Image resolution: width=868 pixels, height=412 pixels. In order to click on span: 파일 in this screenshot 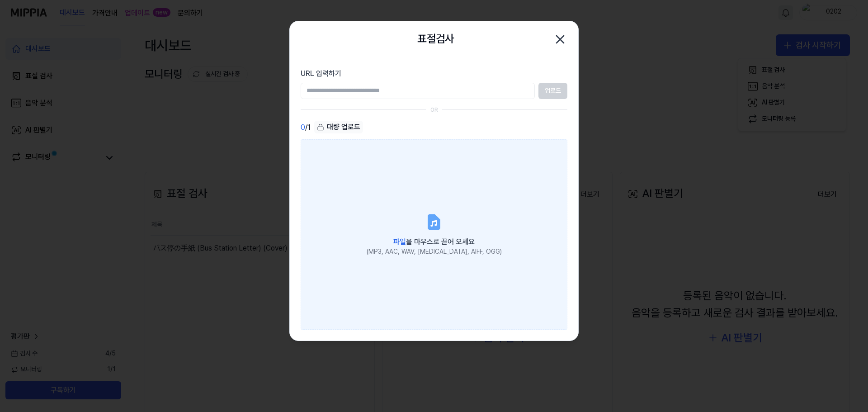, I will do `click(400, 241)`.